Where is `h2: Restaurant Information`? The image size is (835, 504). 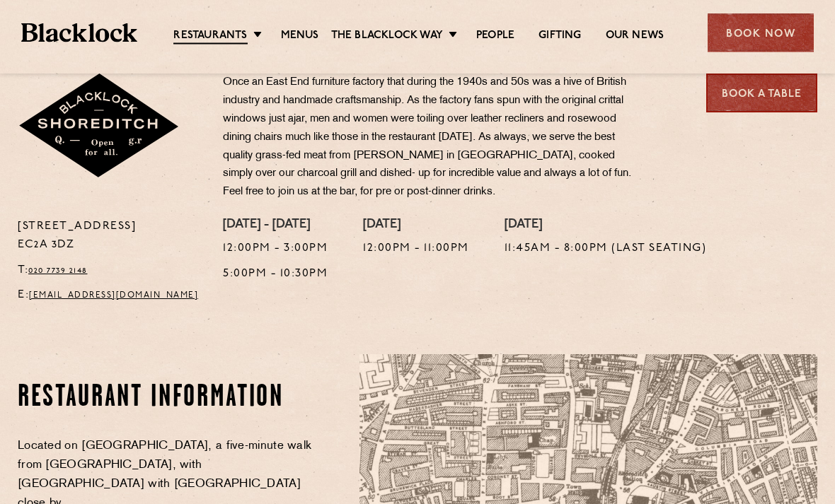
h2: Restaurant Information is located at coordinates (172, 398).